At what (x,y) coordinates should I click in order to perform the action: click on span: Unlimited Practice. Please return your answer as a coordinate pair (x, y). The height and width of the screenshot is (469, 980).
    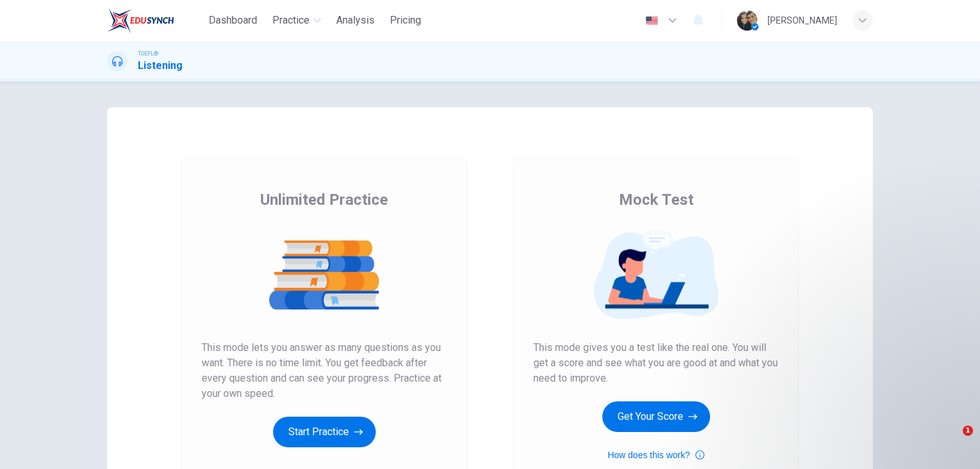
    Looking at the image, I should click on (324, 199).